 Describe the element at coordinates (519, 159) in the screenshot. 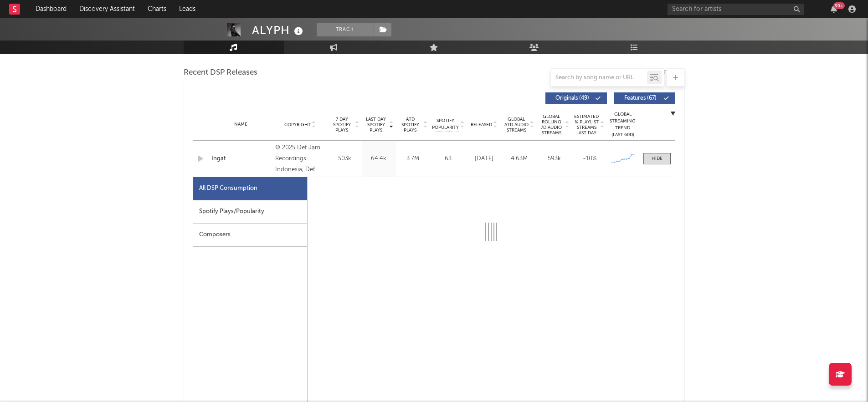

I see `div: 4.63M` at that location.